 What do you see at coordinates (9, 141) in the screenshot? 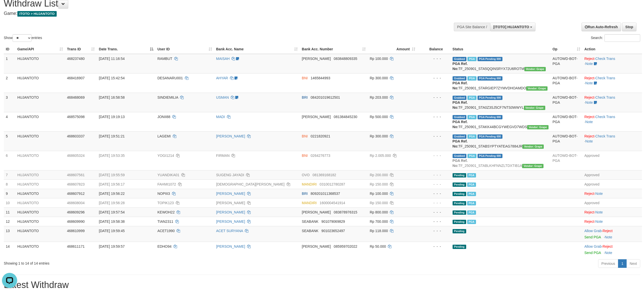
I see `td: 5` at bounding box center [9, 141].